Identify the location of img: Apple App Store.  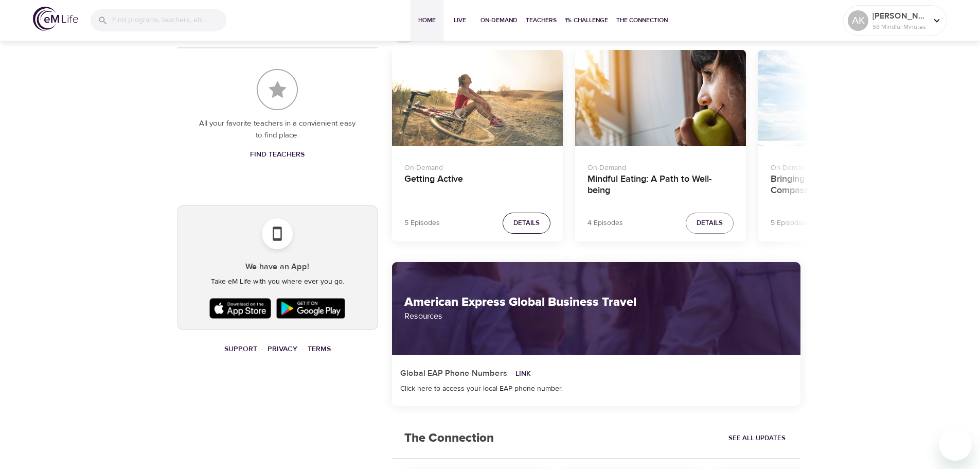
(240, 308).